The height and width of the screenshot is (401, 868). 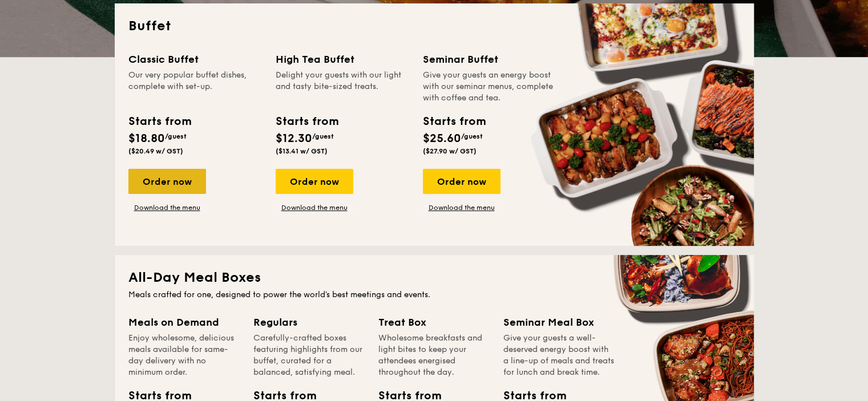 What do you see at coordinates (559, 356) in the screenshot?
I see `div: Give your guests a well-deserved energy boost with a line-up of meals and treats for lunch and br...` at bounding box center [559, 356].